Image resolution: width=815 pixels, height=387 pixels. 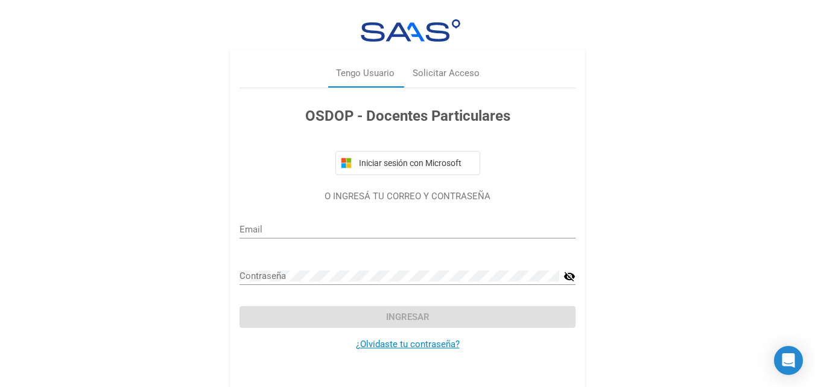 I want to click on button: Iniciar sesión con Microsoft, so click(x=408, y=163).